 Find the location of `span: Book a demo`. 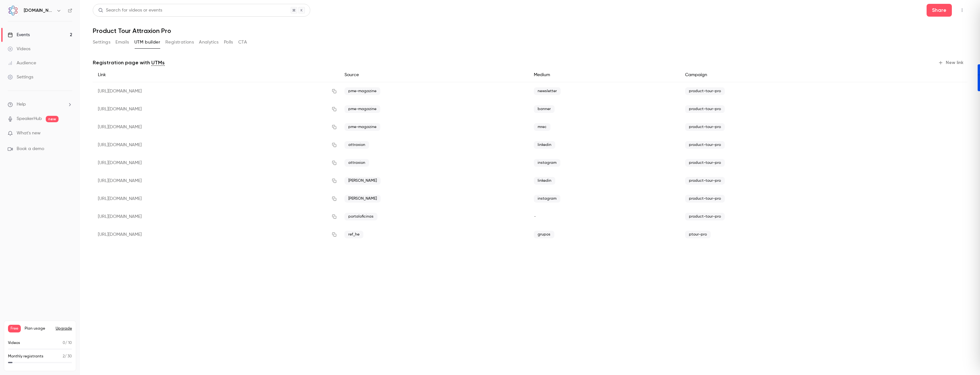

span: Book a demo is located at coordinates (31, 148).